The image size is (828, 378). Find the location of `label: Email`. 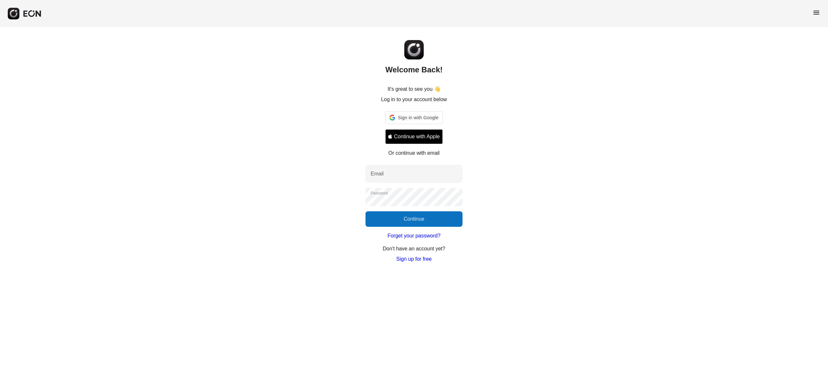

label: Email is located at coordinates (377, 174).